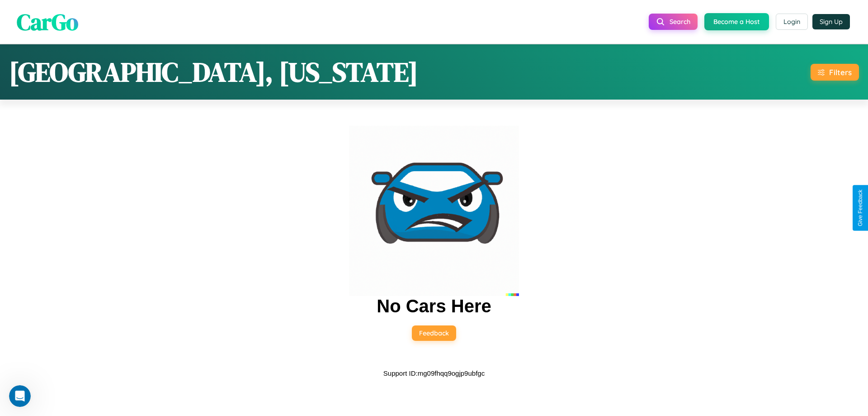 The image size is (868, 416). Describe the element at coordinates (831, 21) in the screenshot. I see `button: Sign Up` at that location.